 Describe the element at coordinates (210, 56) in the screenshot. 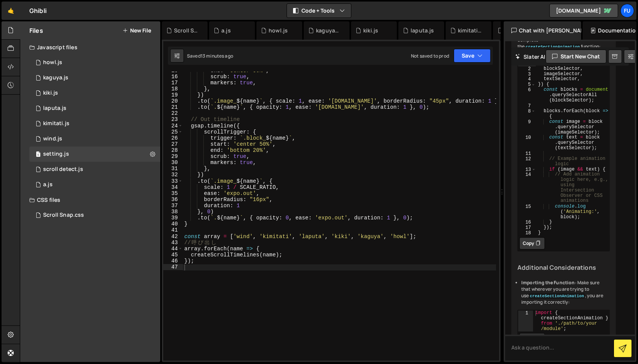

I see `div: Saved` at that location.